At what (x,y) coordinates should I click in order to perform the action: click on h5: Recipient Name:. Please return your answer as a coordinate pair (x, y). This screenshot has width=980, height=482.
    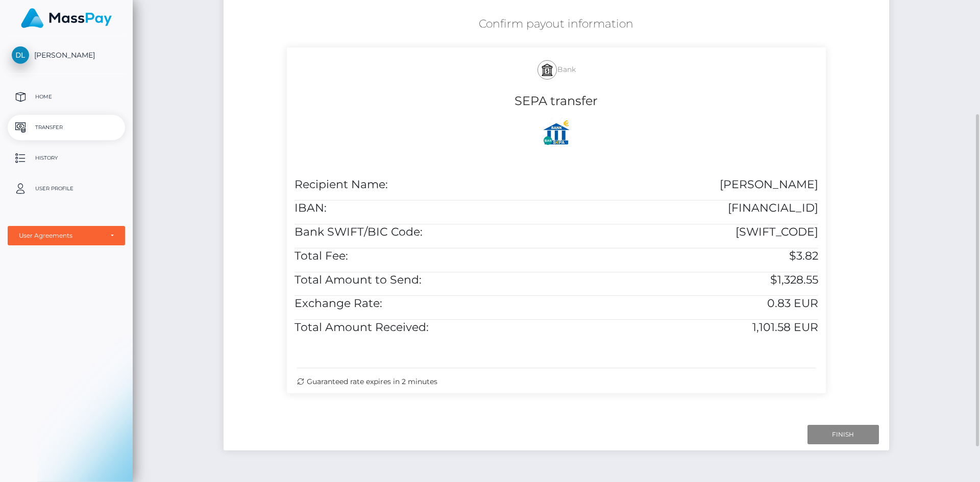
    Looking at the image, I should click on (421, 185).